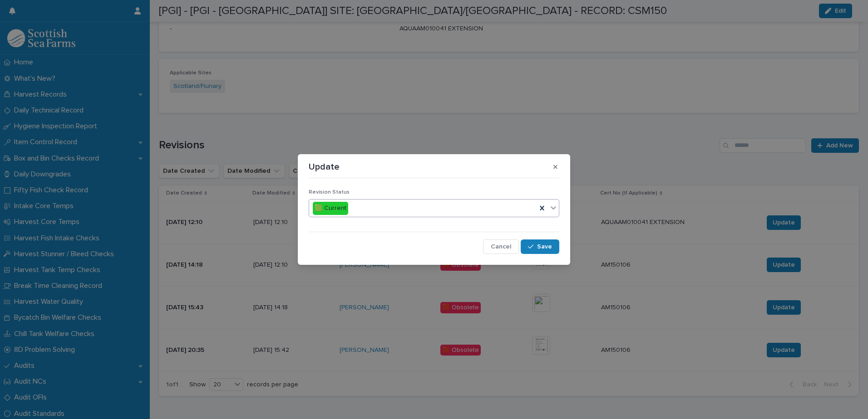 This screenshot has width=868, height=419. I want to click on p: Update, so click(324, 167).